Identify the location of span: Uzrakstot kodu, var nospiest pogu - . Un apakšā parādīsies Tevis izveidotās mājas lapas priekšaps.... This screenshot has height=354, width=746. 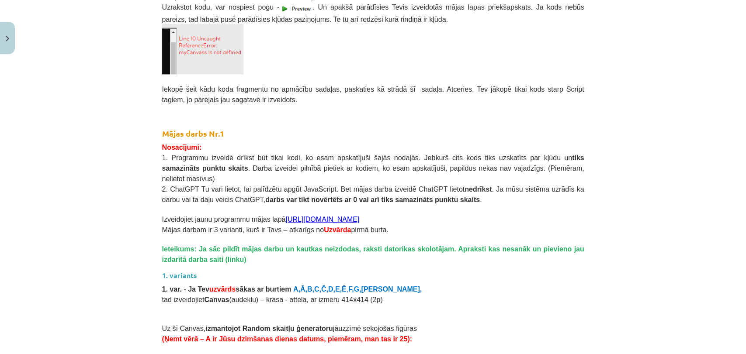
(373, 13).